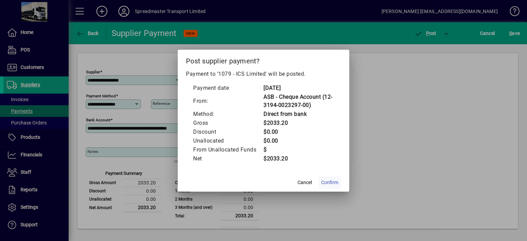 This screenshot has height=241, width=527. What do you see at coordinates (305, 183) in the screenshot?
I see `span: Cancel` at bounding box center [305, 183].